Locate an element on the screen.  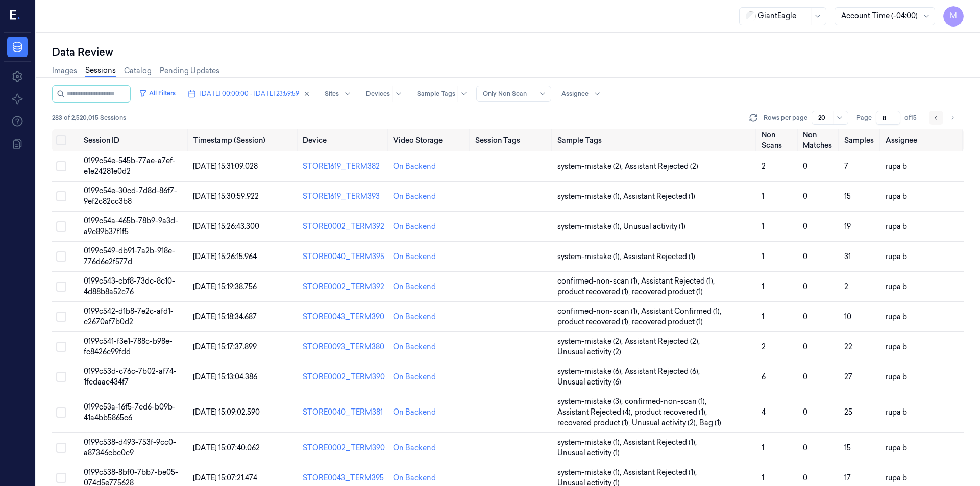
span: Assistant Confirmed (1) , is located at coordinates (682, 311).